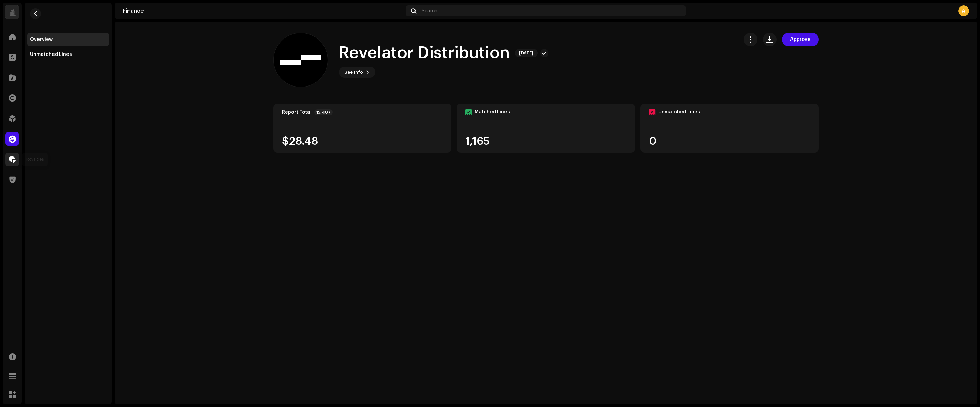  I want to click on div: Report Total, so click(297, 112).